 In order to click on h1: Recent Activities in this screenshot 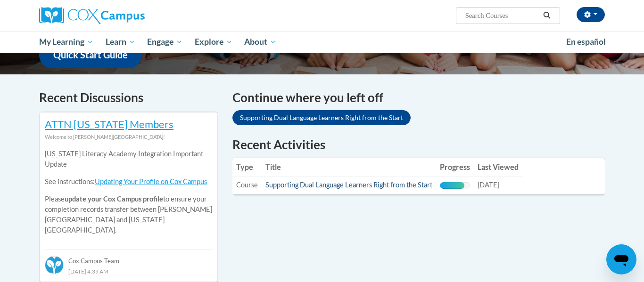, I will do `click(419, 145)`.